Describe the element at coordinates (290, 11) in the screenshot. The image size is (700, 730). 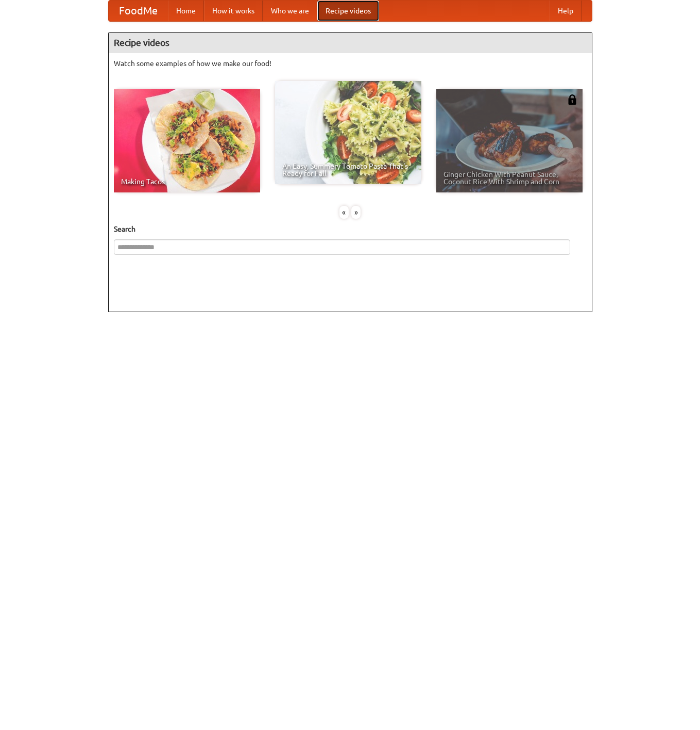
I see `a: Who we are` at that location.